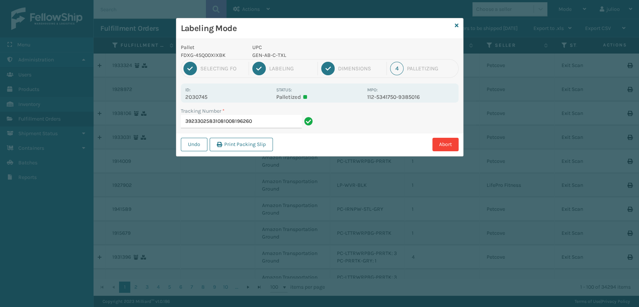 This screenshot has height=307, width=639. What do you see at coordinates (229, 97) in the screenshot?
I see `p: 2030745` at bounding box center [229, 97].